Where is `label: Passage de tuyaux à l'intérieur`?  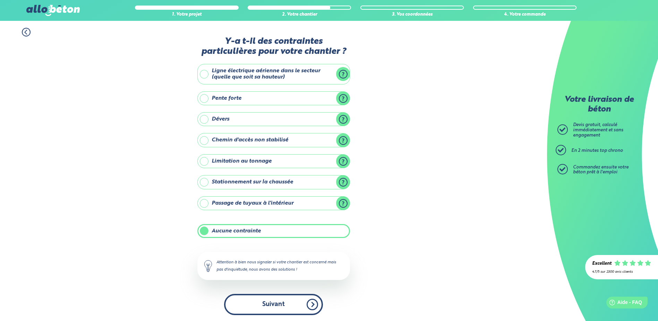
label: Passage de tuyaux à l'intérieur is located at coordinates (274, 203).